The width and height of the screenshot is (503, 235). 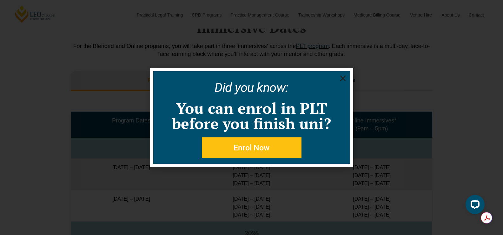 What do you see at coordinates (15, 12) in the screenshot?
I see `button: Open LiveChat chat widget` at bounding box center [15, 12].